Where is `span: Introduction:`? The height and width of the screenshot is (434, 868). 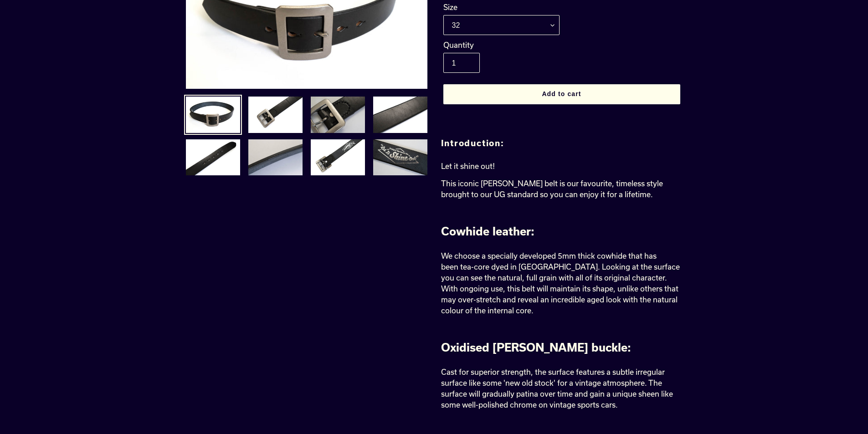
span: Introduction: is located at coordinates (472, 143).